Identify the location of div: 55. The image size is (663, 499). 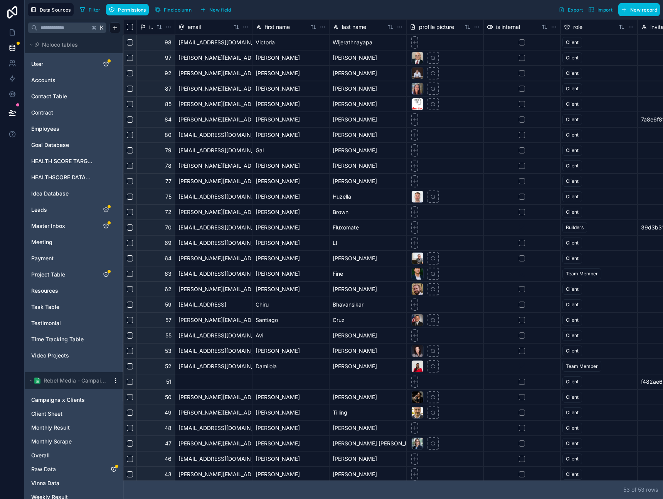
(156, 336).